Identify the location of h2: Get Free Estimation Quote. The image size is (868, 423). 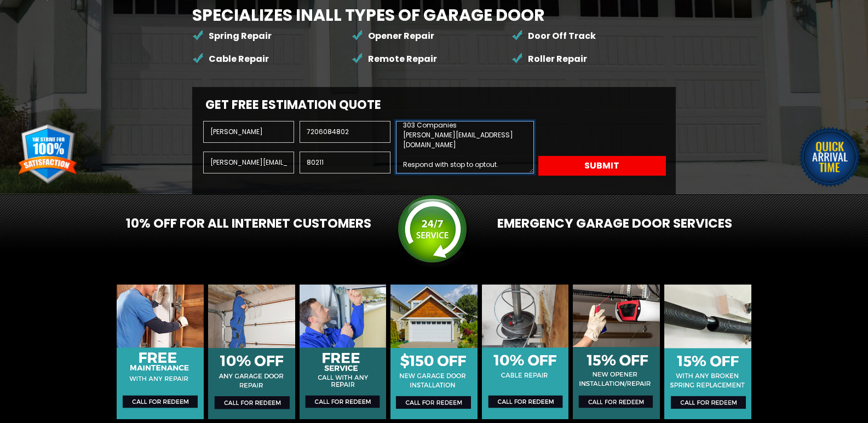
(435, 105).